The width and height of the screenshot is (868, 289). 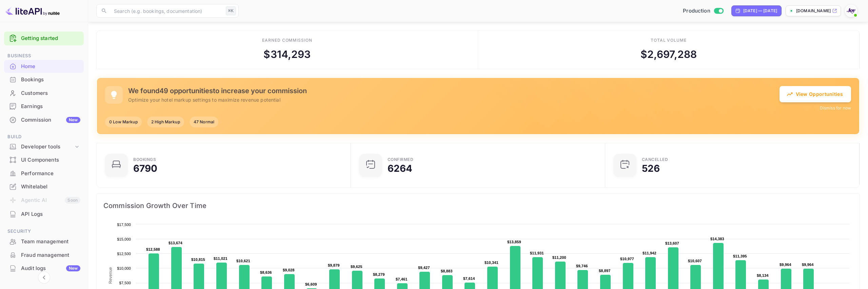 What do you see at coordinates (44, 173) in the screenshot?
I see `a: Performance` at bounding box center [44, 173].